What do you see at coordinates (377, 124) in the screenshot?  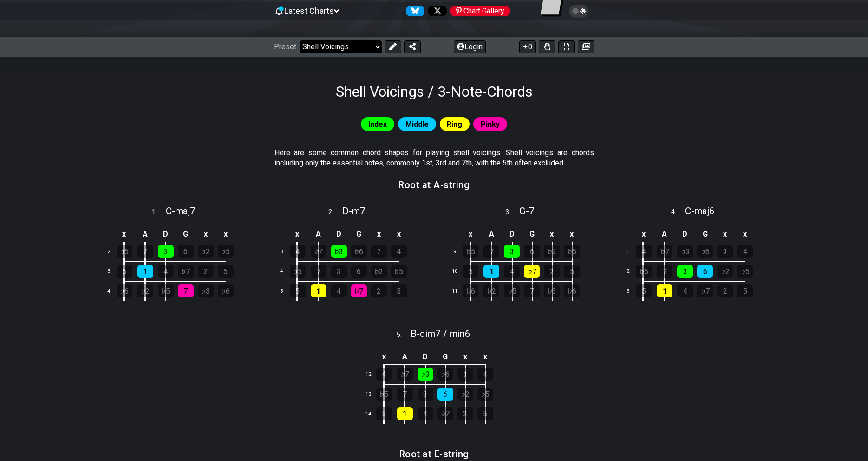 I see `span: Index` at bounding box center [377, 124].